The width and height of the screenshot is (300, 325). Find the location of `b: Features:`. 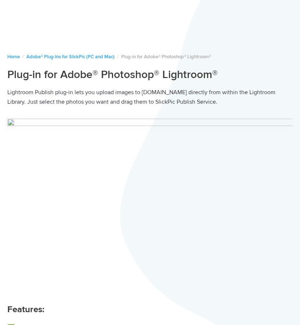

b: Features: is located at coordinates (26, 310).